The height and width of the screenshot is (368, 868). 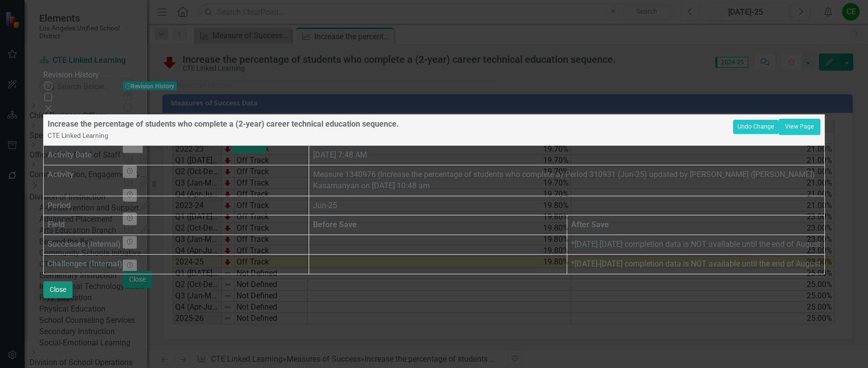 What do you see at coordinates (567, 205) in the screenshot?
I see `td: Jun-25` at bounding box center [567, 205].